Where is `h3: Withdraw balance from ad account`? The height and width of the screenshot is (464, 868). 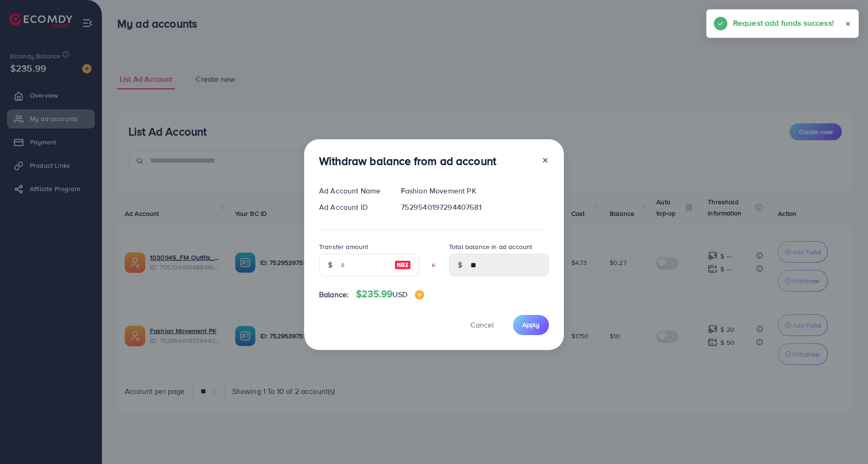 h3: Withdraw balance from ad account is located at coordinates (407, 161).